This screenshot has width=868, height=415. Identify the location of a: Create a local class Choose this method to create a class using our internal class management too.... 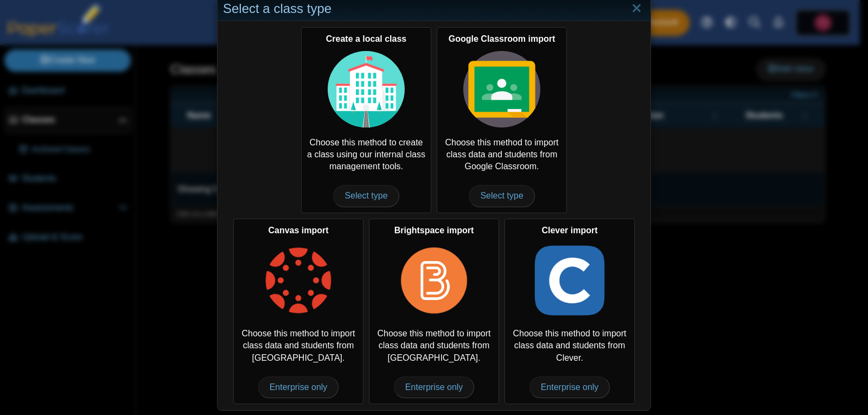
(367, 120).